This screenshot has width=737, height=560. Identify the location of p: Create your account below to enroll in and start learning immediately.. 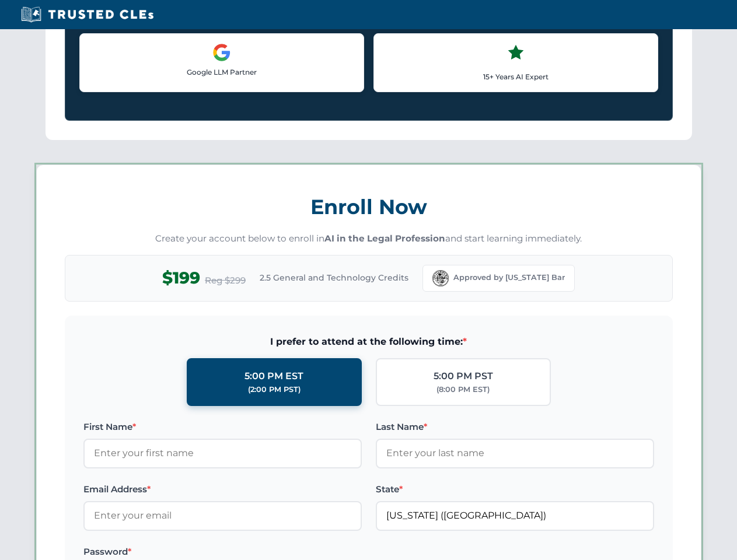
(368, 239).